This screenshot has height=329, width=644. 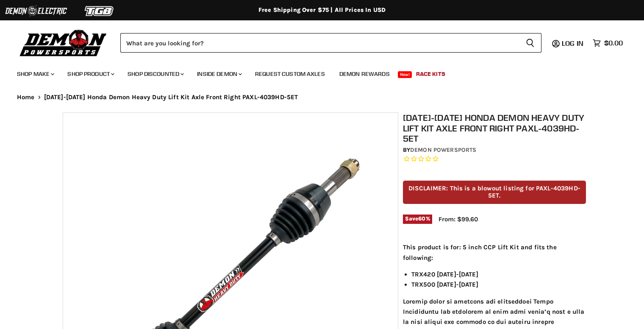 What do you see at coordinates (35, 74) in the screenshot?
I see `a: Shop Make` at bounding box center [35, 74].